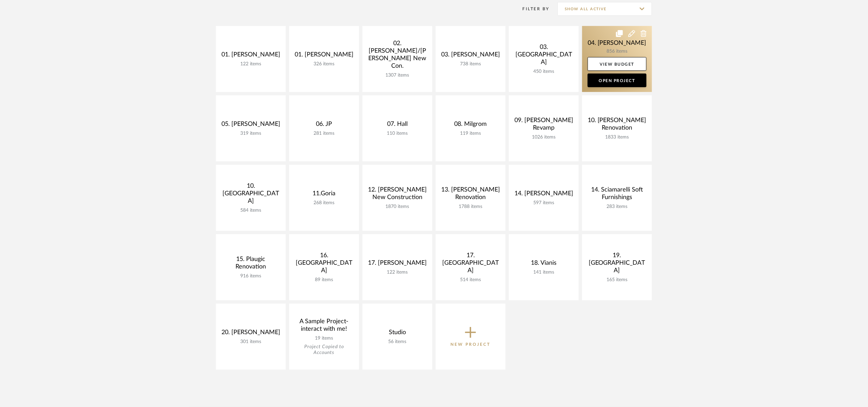  I want to click on div: 56 items, so click(397, 342).